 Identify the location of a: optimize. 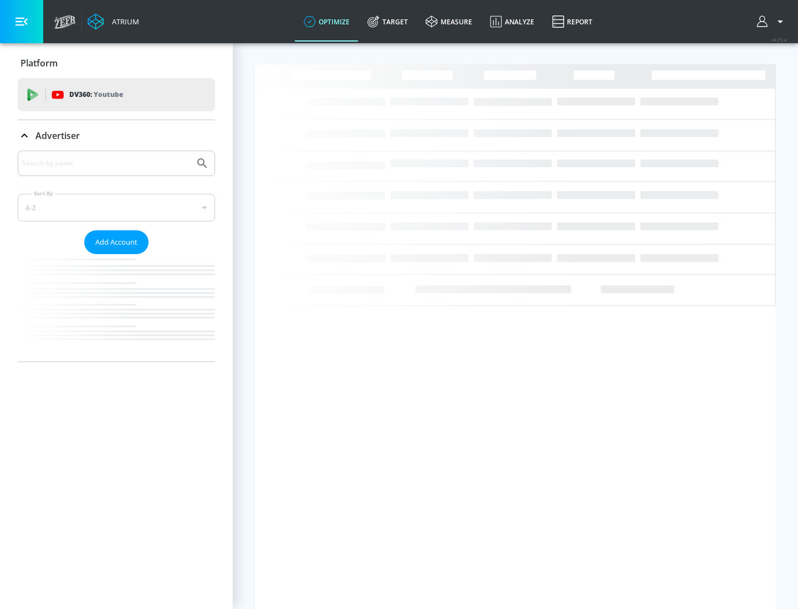
(326, 22).